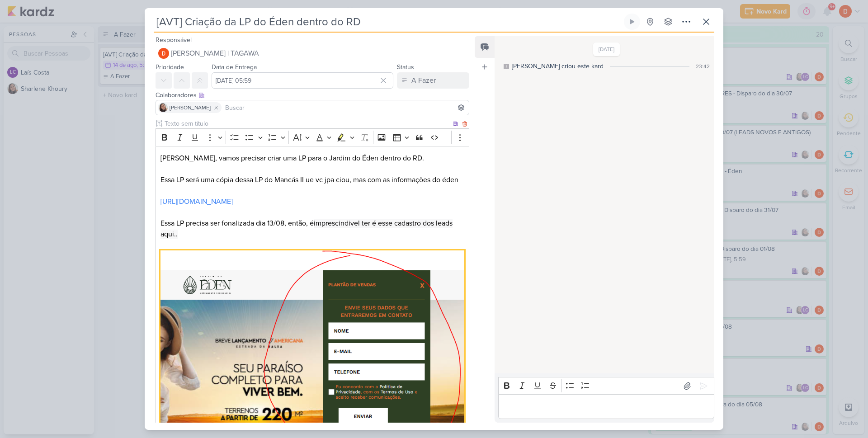 This screenshot has width=868, height=438. What do you see at coordinates (234, 67) in the screenshot?
I see `label: Data de Entrega` at bounding box center [234, 67].